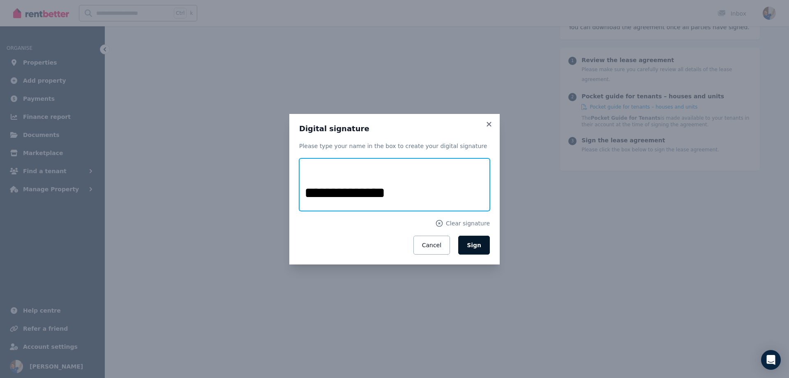 This screenshot has height=378, width=789. I want to click on button: Sign, so click(474, 245).